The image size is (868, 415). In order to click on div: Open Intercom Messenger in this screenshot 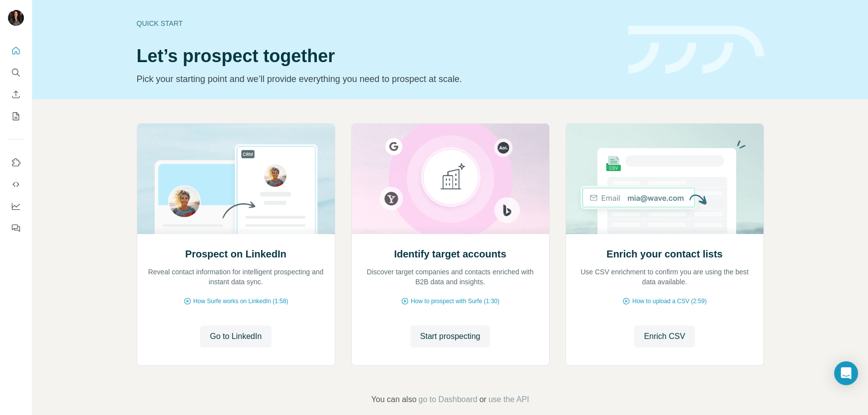, I will do `click(846, 373)`.